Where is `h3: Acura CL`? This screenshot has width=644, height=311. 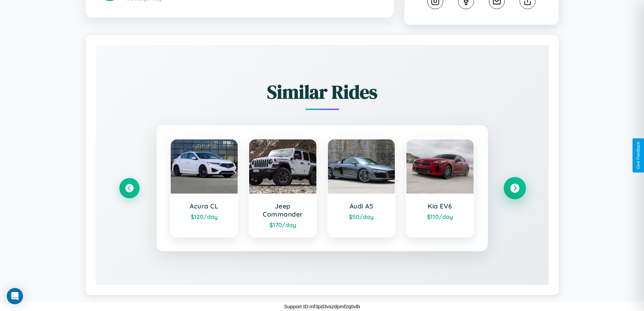 h3: Acura CL is located at coordinates (204, 206).